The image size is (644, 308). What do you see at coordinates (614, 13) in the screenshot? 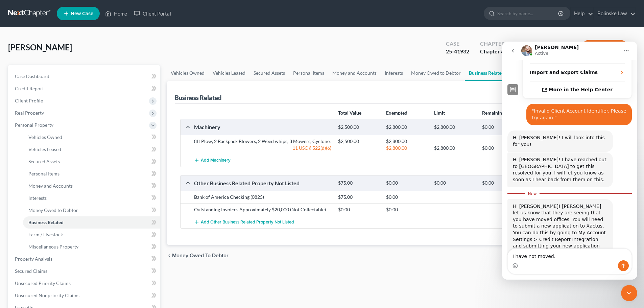
I see `a: Bolinske Law` at bounding box center [614, 13].